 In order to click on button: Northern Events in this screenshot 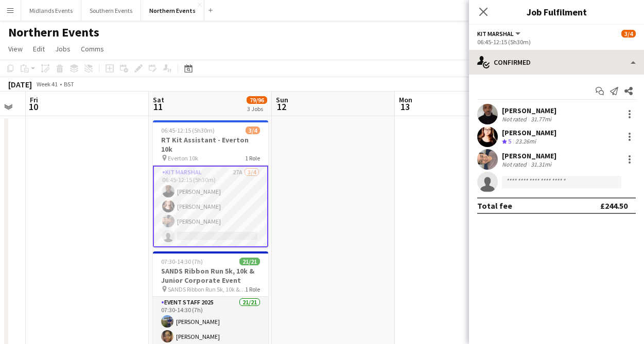, I will do `click(173, 10)`.